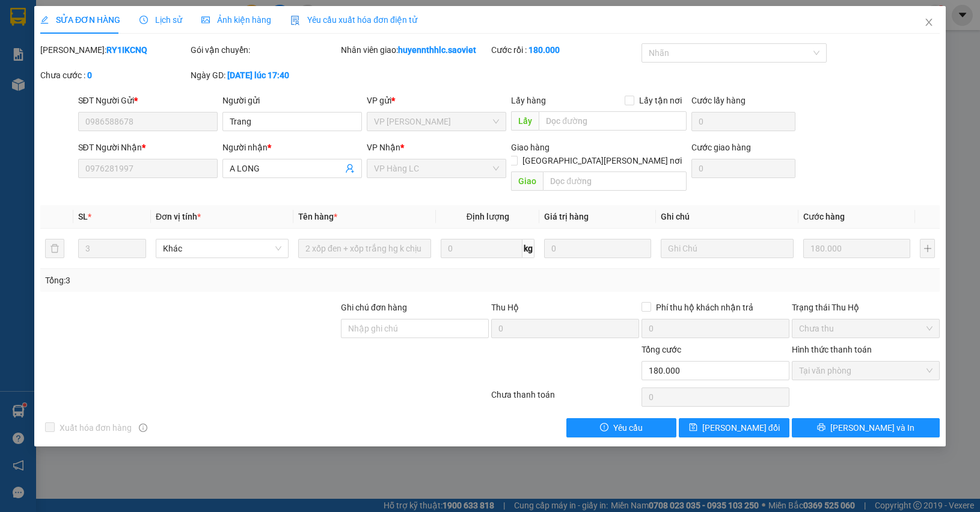  I want to click on span: Lịch sử, so click(160, 20).